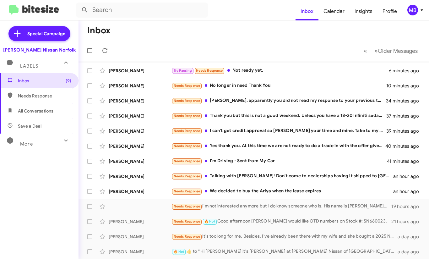 The width and height of the screenshot is (429, 259). I want to click on span: (9), so click(69, 81).